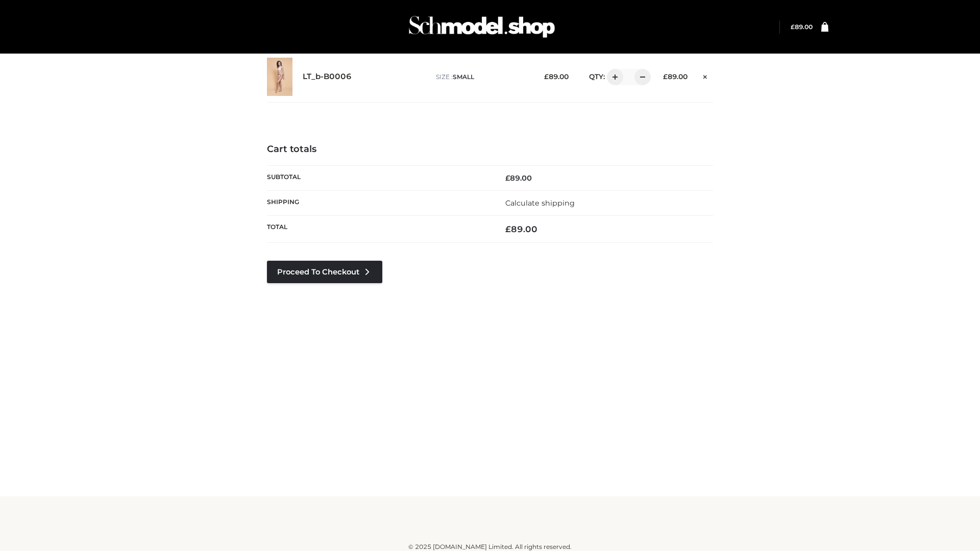  I want to click on img: Schmodel Admin 964, so click(482, 27).